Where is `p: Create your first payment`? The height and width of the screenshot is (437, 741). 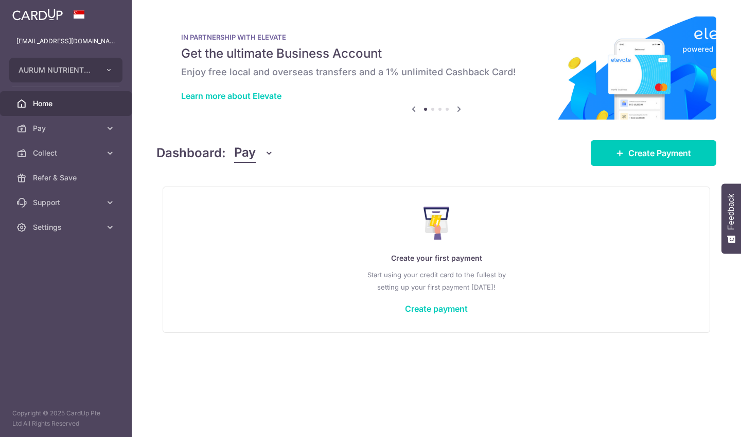 p: Create your first payment is located at coordinates (437, 258).